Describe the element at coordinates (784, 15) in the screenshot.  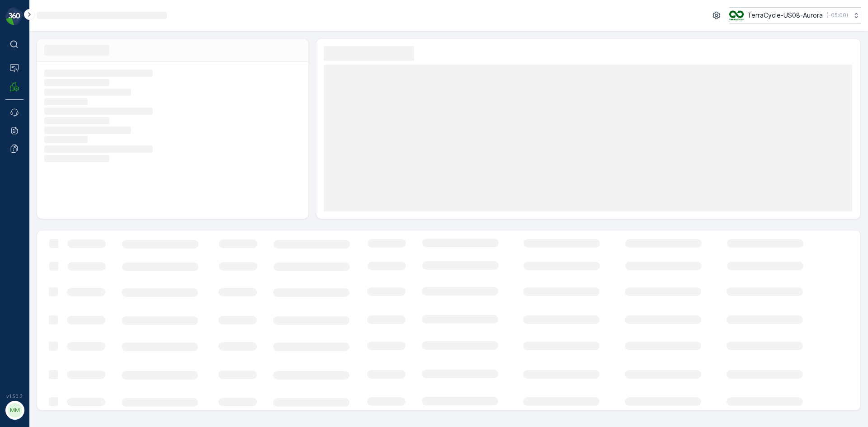
I see `p: TerraCycle-US08-Aurora` at that location.